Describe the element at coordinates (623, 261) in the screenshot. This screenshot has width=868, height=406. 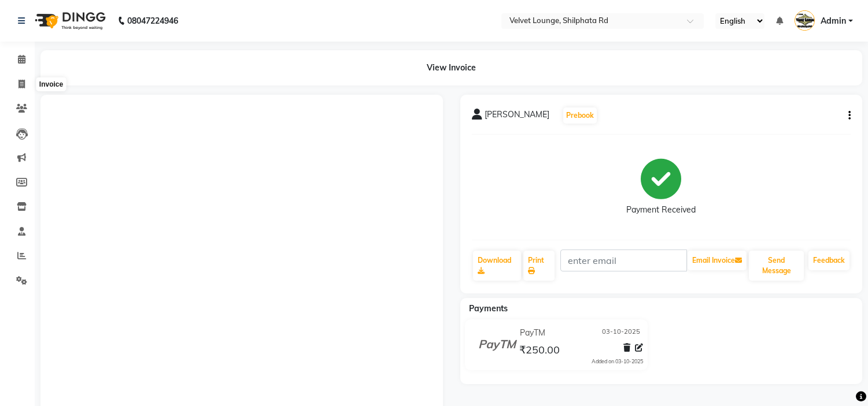
I see `input: enter email` at that location.